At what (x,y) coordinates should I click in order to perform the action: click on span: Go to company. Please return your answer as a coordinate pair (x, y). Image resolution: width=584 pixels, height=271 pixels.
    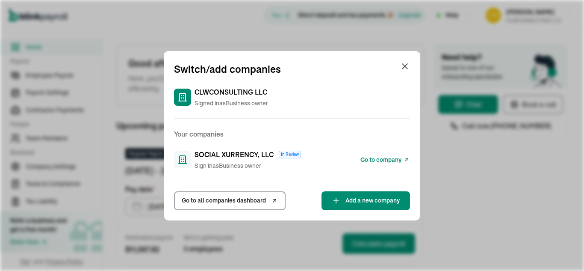
    Looking at the image, I should click on (381, 159).